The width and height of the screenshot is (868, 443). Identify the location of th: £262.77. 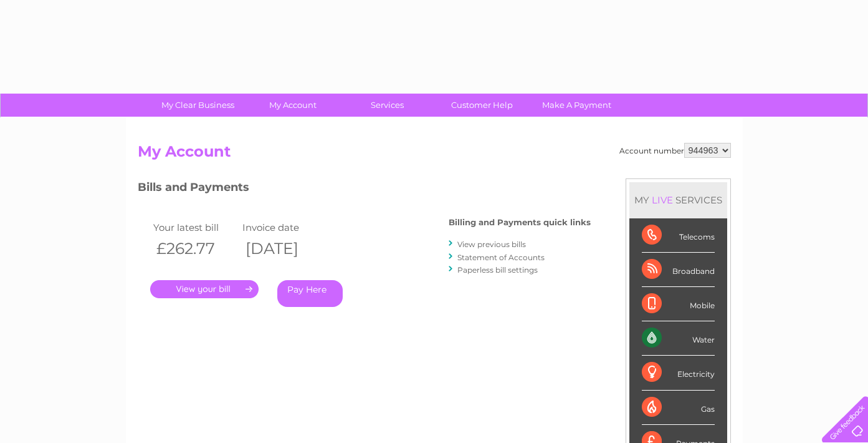
(195, 248).